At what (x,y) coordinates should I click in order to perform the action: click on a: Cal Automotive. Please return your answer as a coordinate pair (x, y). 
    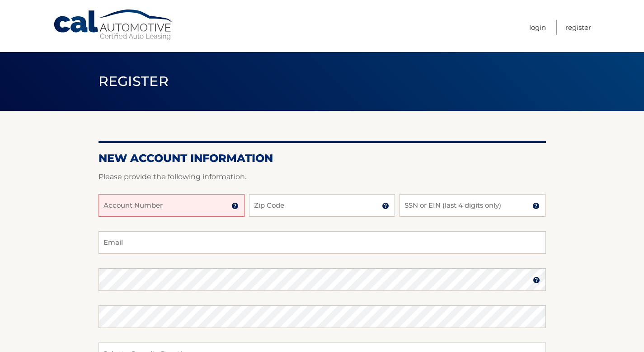
    Looking at the image, I should click on (114, 25).